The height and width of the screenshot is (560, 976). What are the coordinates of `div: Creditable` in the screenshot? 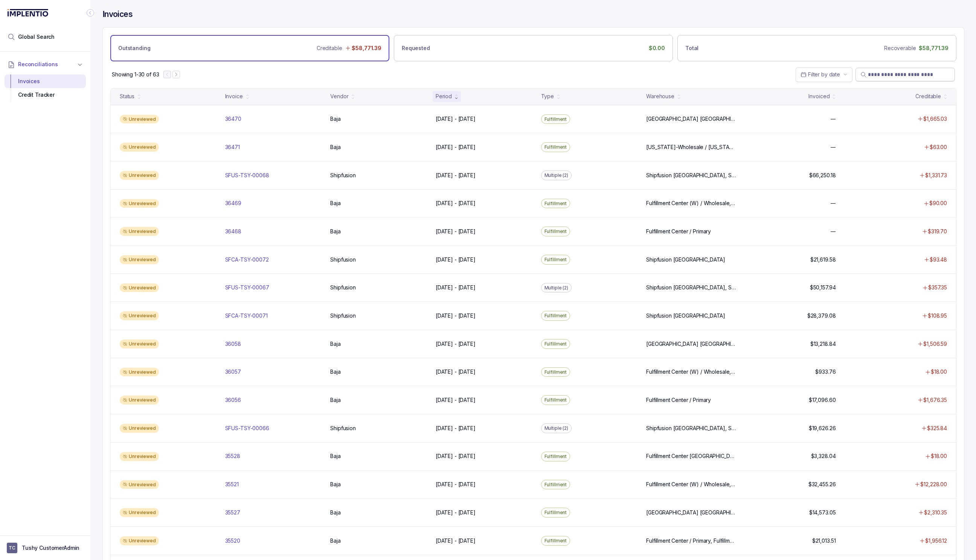 It's located at (928, 96).